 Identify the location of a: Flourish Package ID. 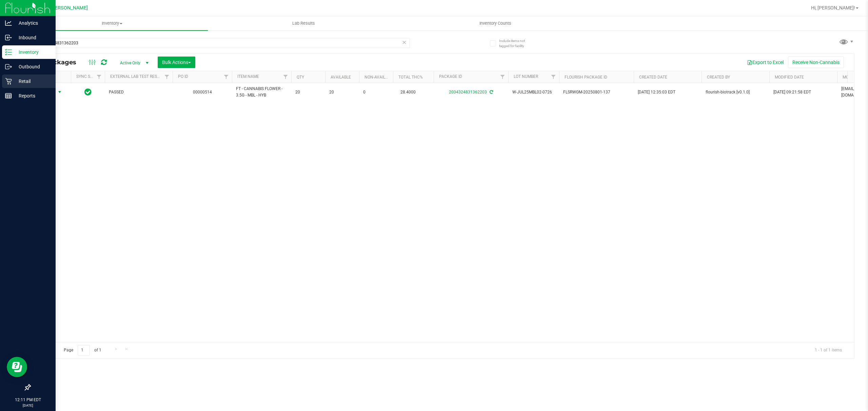
(586, 77).